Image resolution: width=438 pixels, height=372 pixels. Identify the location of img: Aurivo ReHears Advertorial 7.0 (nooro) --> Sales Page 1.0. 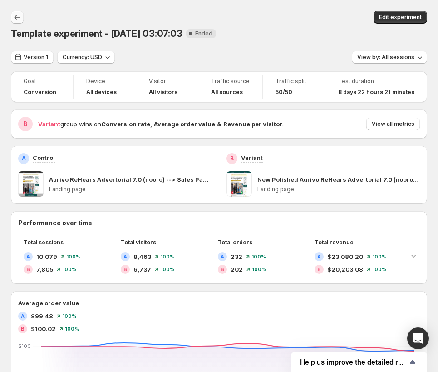
(31, 184).